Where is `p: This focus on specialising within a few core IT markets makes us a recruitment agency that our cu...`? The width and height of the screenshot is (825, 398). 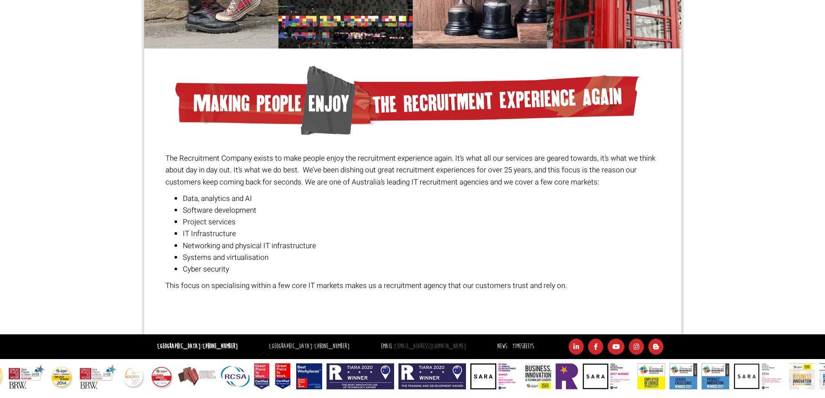 p: This focus on specialising within a few core IT markets makes us a recruitment agency that our cu... is located at coordinates (412, 285).